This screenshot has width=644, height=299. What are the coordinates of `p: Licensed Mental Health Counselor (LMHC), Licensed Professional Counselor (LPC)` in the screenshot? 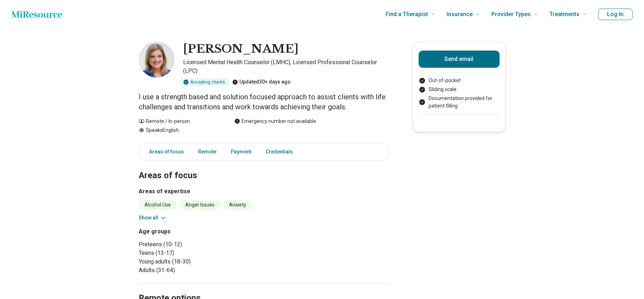 It's located at (286, 67).